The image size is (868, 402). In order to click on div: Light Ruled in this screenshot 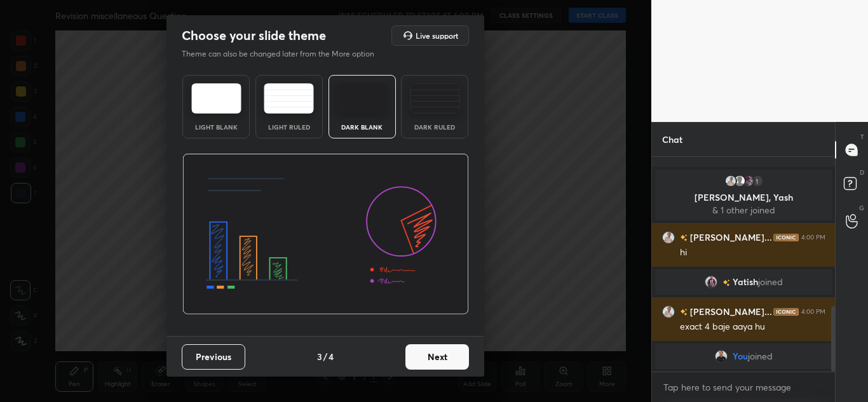, I will do `click(289, 127)`.